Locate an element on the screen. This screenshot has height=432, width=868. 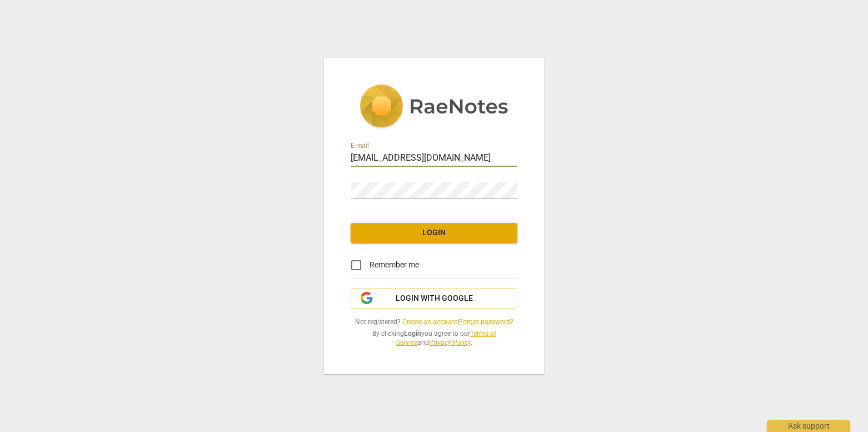
b: Login is located at coordinates (412, 334).